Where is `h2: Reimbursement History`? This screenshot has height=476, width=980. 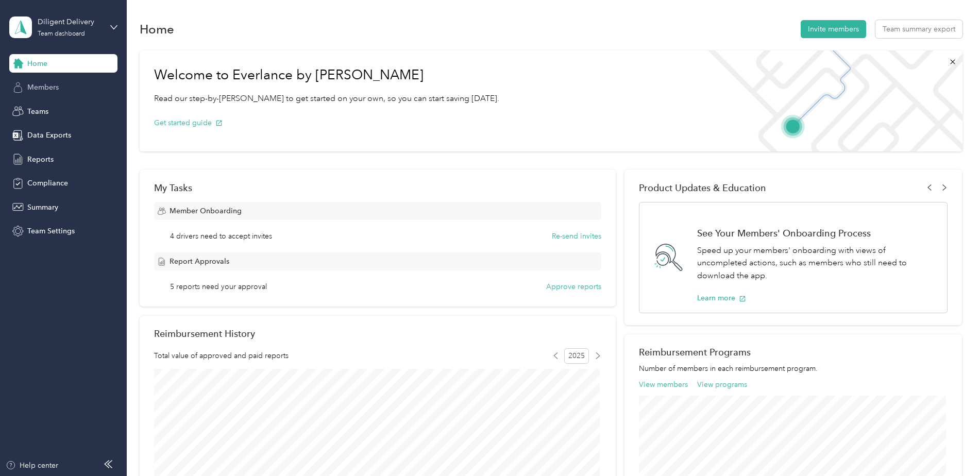 h2: Reimbursement History is located at coordinates (204, 334).